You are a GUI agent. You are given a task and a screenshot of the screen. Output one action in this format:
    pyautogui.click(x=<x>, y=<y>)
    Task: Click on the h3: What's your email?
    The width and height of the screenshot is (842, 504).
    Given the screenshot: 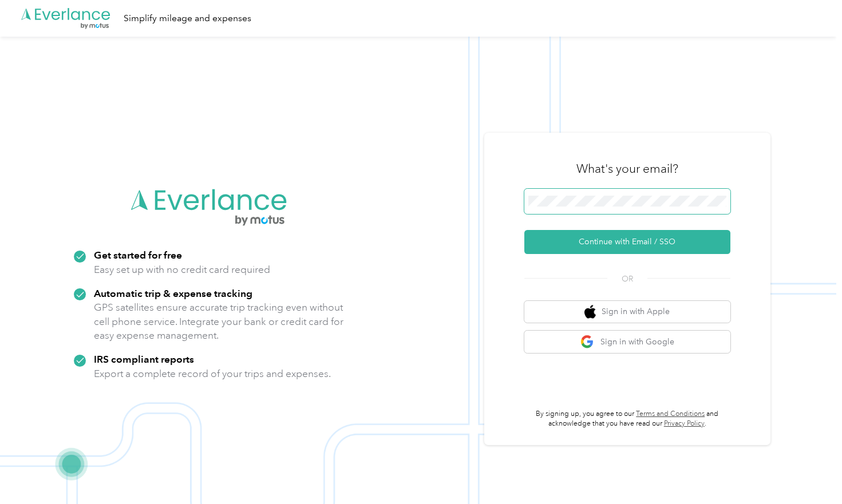 What is the action you would take?
    pyautogui.click(x=627, y=169)
    